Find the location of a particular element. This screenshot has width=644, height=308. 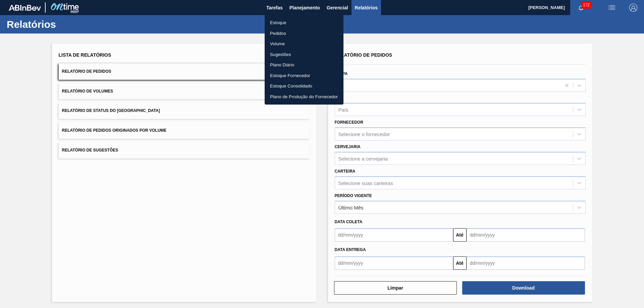

li: Estoque is located at coordinates (304, 23).